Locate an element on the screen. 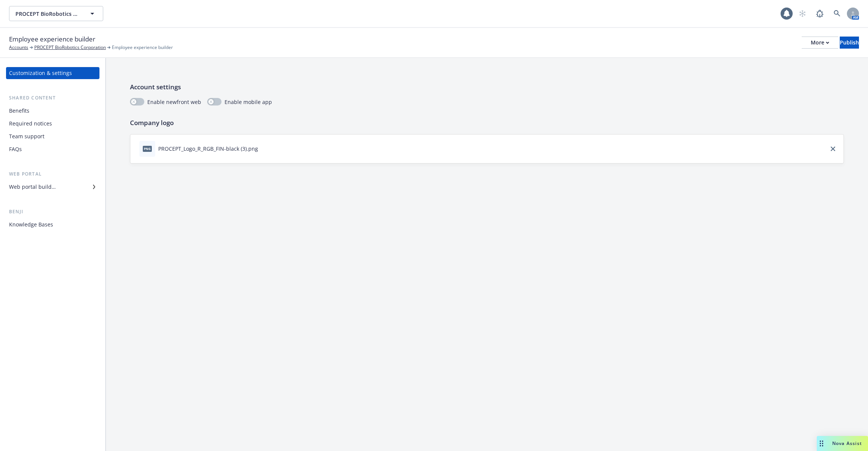  span: png is located at coordinates (147, 149).